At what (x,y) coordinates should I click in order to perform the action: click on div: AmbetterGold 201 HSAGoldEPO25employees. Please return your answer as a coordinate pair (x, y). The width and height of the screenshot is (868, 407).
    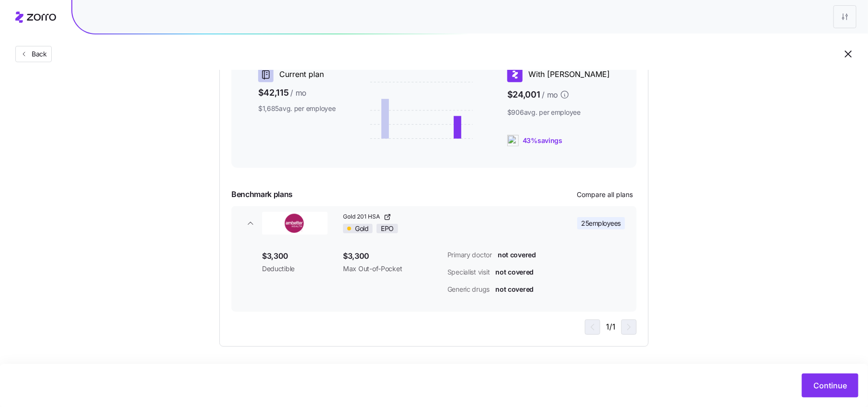
    Looking at the image, I should click on (434, 277).